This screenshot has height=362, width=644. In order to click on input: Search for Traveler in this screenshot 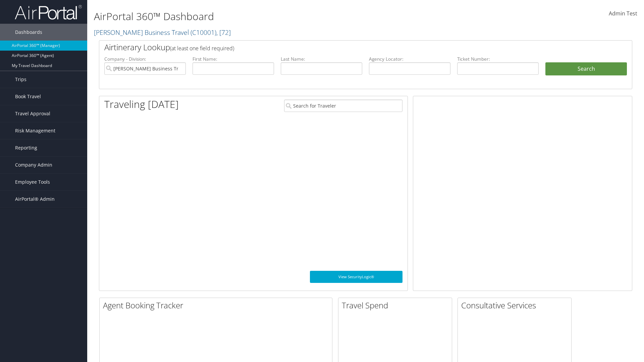, I will do `click(343, 106)`.